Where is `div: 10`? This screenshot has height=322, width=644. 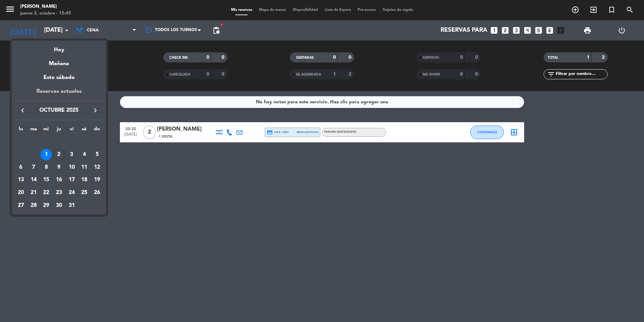
div: 10 is located at coordinates (72, 168).